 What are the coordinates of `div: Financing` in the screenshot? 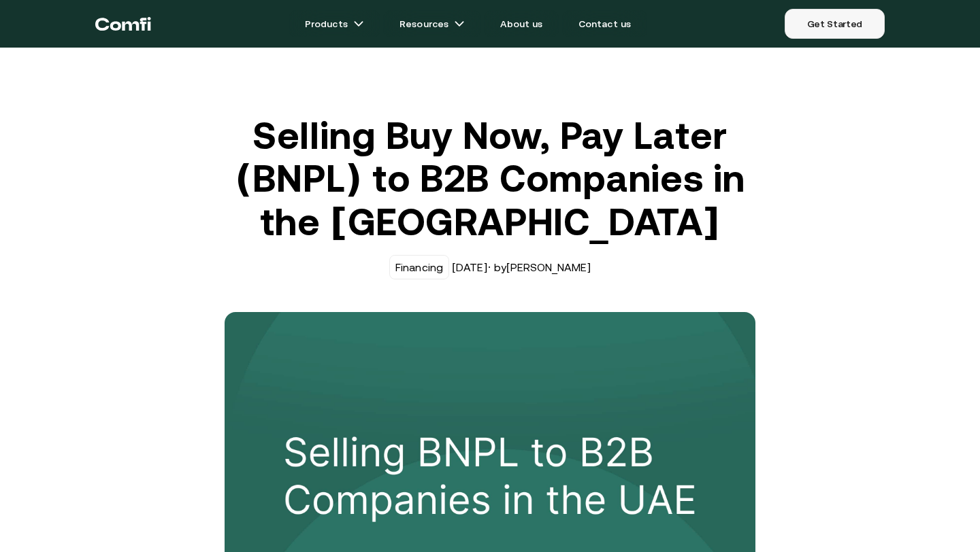 It's located at (419, 268).